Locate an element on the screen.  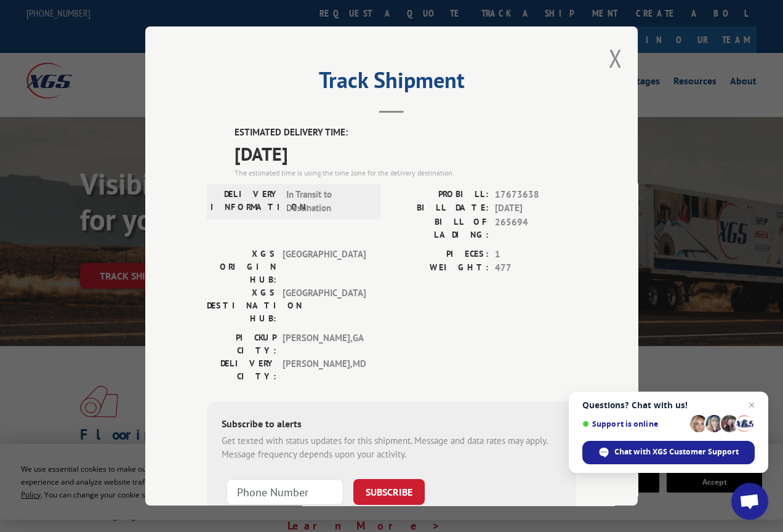
div: Chat with XGS Customer Support is located at coordinates (669, 453).